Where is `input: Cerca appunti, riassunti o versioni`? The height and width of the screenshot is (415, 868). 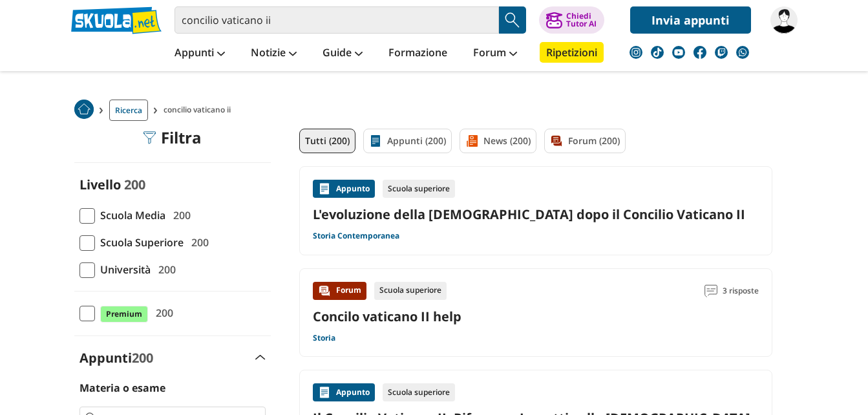
input: Cerca appunti, riassunti o versioni is located at coordinates (337, 20).